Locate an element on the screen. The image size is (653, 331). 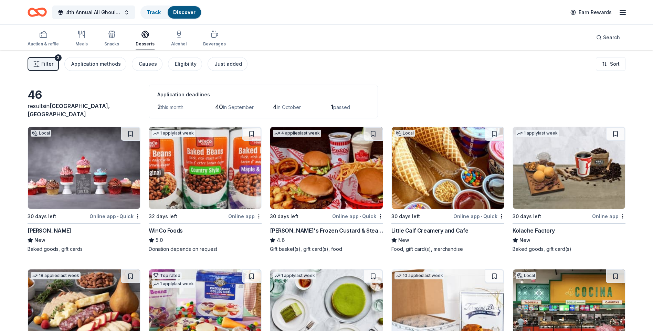
div: Application methods is located at coordinates (96, 64).